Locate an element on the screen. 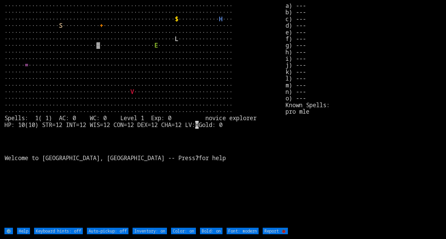 Image resolution: width=446 pixels, height=239 pixels. input: Help is located at coordinates (24, 230).